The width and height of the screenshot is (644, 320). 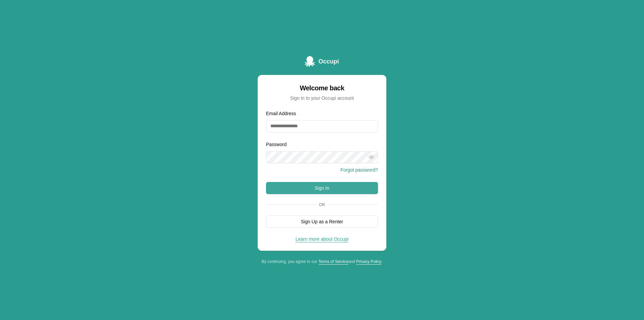 I want to click on div: By continuing, you agree to our and ., so click(x=322, y=262).